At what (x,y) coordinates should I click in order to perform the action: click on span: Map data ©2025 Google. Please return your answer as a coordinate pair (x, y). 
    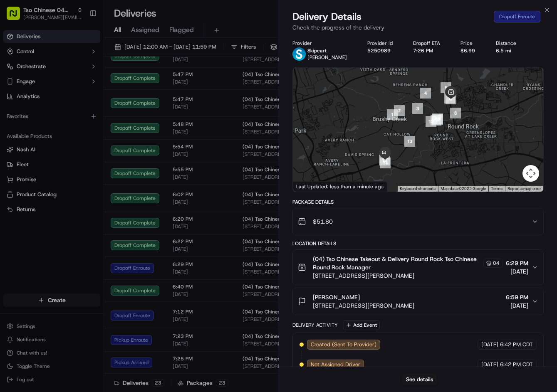
    Looking at the image, I should click on (463, 188).